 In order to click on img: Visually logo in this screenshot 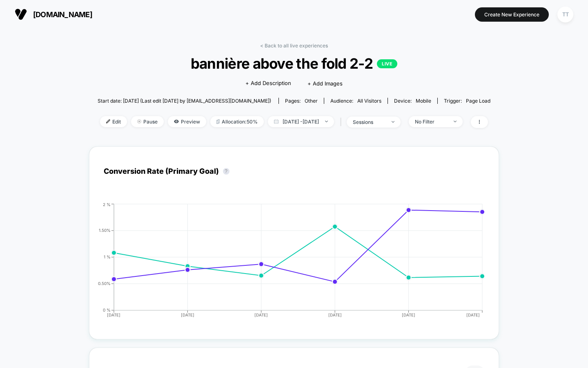, I will do `click(21, 14)`.